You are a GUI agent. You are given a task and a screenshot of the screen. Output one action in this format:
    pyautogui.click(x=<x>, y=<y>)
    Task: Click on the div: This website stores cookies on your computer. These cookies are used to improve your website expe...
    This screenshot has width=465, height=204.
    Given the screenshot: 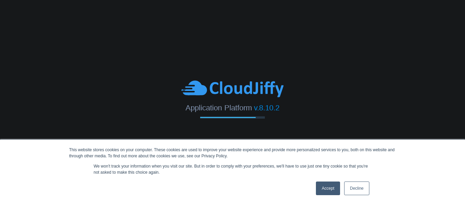 What is the action you would take?
    pyautogui.click(x=232, y=153)
    